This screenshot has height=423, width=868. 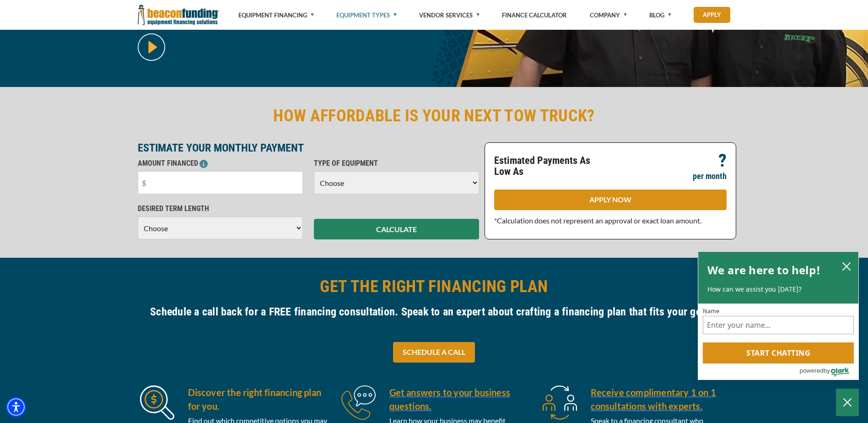 What do you see at coordinates (459, 399) in the screenshot?
I see `a: Get answers to your business questions.` at bounding box center [459, 399].